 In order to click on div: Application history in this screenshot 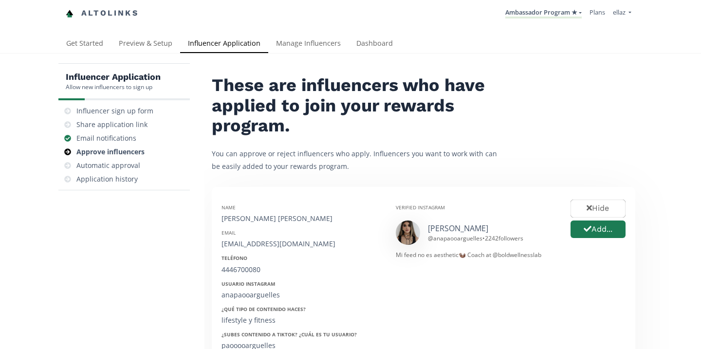, I will do `click(107, 179)`.